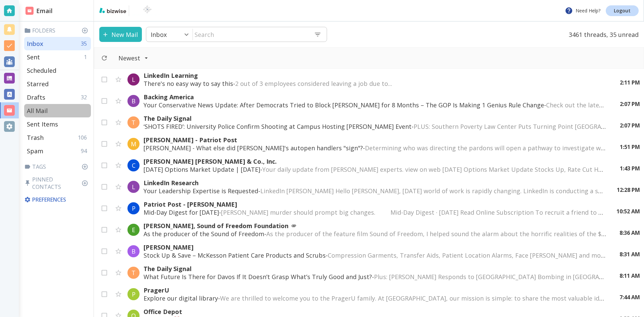 The image size is (644, 317). What do you see at coordinates (583, 11) in the screenshot?
I see `p: Need Help?` at bounding box center [583, 11].